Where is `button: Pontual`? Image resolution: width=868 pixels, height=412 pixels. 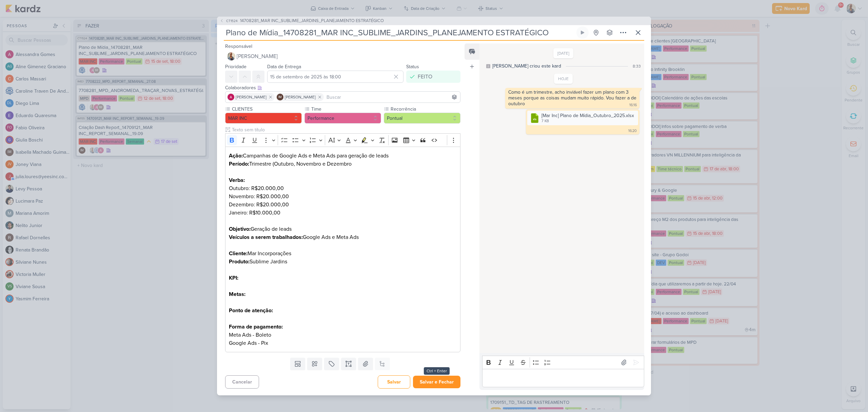
button: Pontual is located at coordinates (422, 118).